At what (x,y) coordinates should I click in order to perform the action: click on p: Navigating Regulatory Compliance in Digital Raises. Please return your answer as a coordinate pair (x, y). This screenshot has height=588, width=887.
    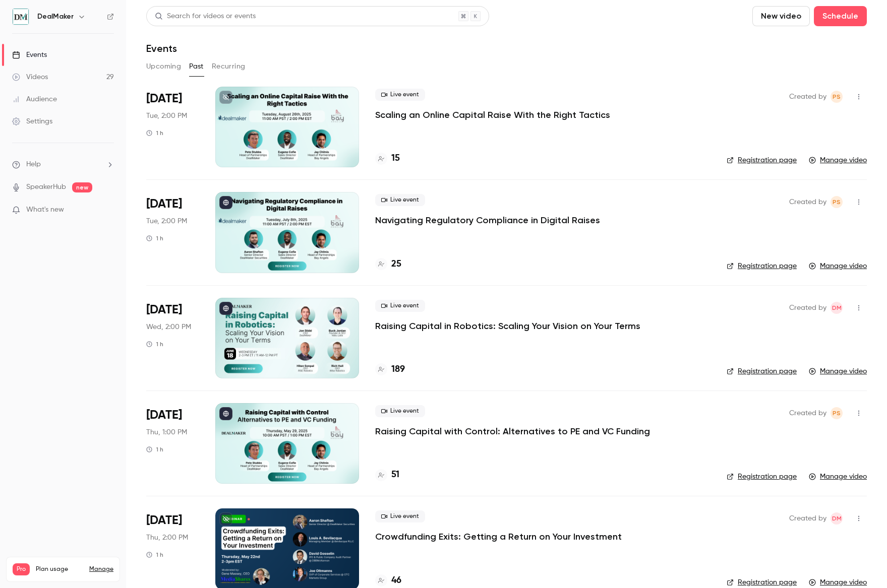
    Looking at the image, I should click on (488, 220).